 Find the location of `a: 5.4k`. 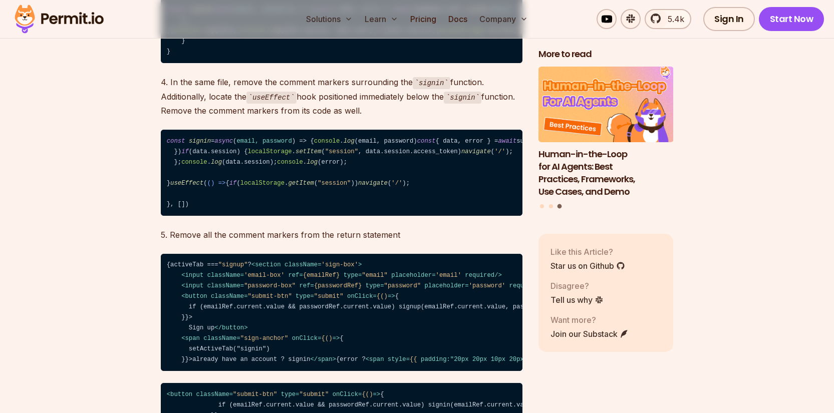

a: 5.4k is located at coordinates (668, 19).